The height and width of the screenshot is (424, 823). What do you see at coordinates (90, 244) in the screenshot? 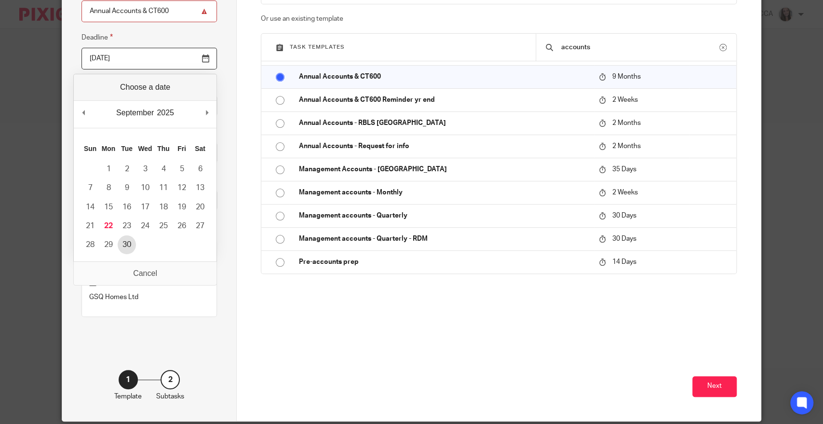
I see `button: 28` at bounding box center [90, 244].